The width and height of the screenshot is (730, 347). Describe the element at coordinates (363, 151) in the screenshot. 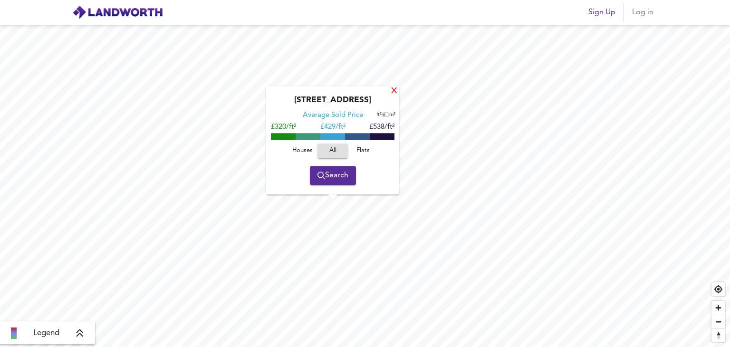

I see `button: Flats` at that location.